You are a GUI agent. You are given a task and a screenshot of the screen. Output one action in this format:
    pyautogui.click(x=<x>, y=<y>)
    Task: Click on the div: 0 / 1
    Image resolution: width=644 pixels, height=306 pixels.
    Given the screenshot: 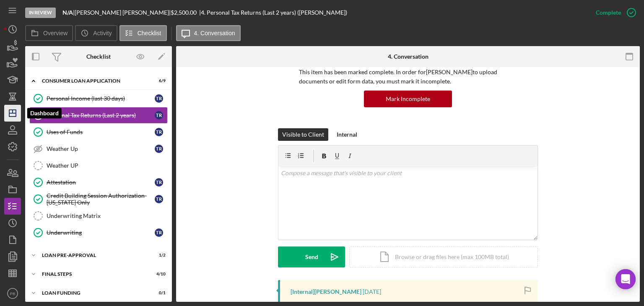 What is the action you would take?
    pyautogui.click(x=158, y=293)
    